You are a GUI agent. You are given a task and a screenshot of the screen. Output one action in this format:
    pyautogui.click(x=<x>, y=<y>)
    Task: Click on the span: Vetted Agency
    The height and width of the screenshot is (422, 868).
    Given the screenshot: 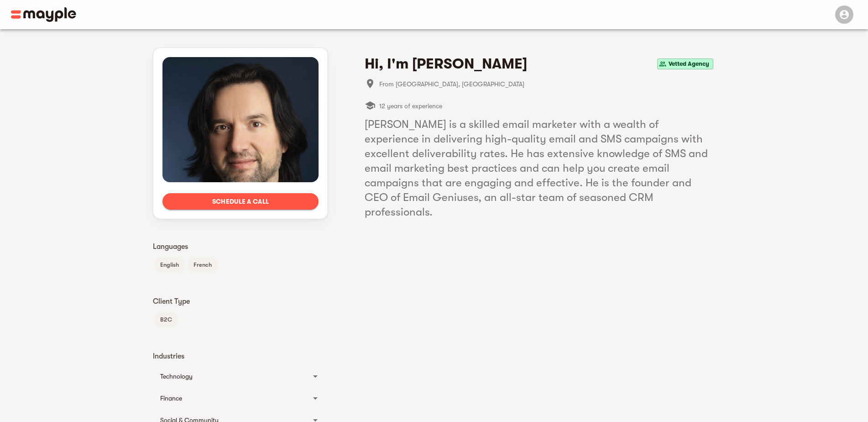 What is the action you would take?
    pyautogui.click(x=688, y=64)
    